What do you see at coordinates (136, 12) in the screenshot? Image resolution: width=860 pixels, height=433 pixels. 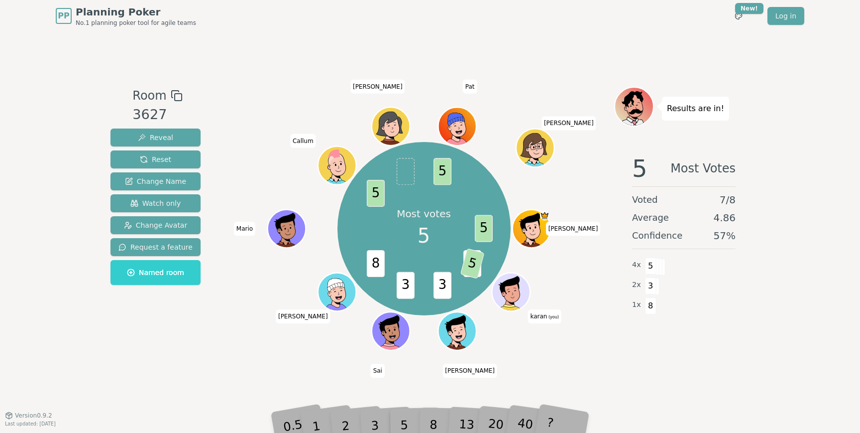 I see `span: Planning Poker` at bounding box center [136, 12].